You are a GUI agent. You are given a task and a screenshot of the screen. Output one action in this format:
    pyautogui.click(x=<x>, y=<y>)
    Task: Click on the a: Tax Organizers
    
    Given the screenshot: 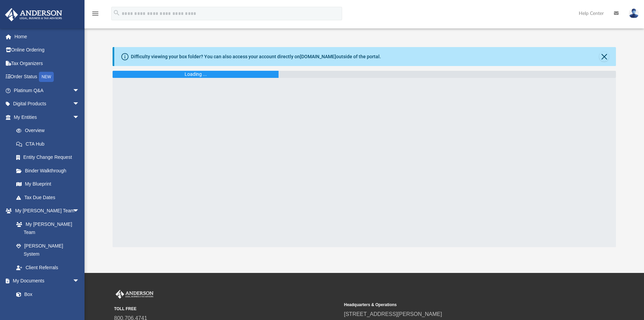 What is the action you would take?
    pyautogui.click(x=47, y=64)
    